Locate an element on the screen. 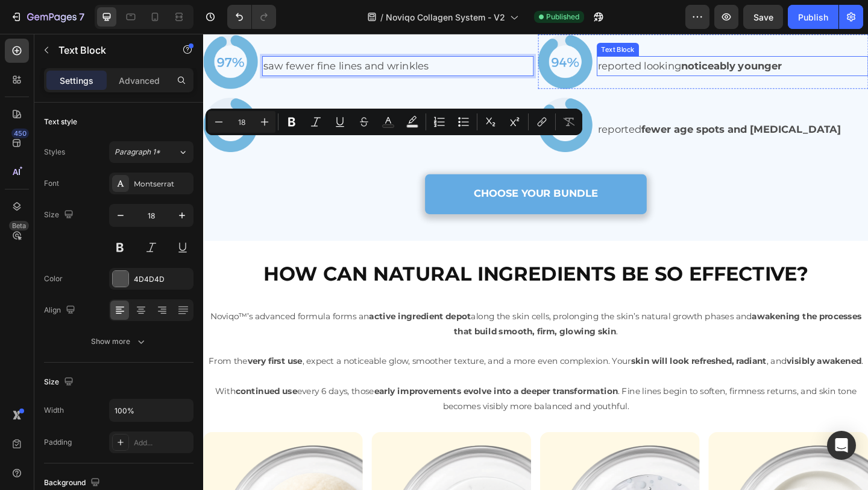  div: Publish is located at coordinates (813, 17).